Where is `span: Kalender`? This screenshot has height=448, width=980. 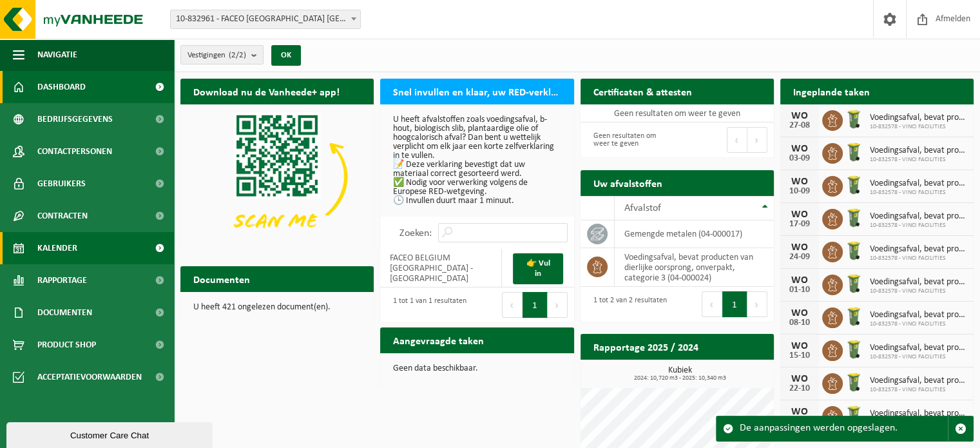
span: Kalender is located at coordinates (57, 248).